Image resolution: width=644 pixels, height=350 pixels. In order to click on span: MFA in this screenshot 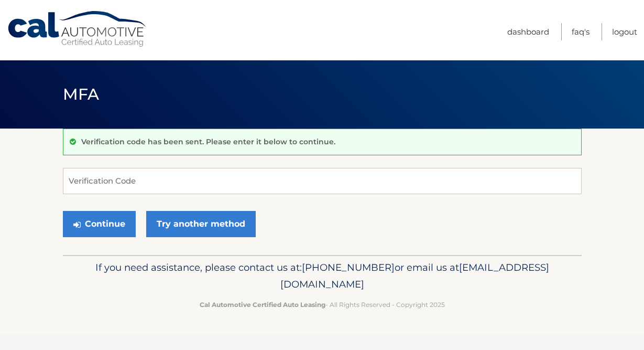, I will do `click(82, 94)`.